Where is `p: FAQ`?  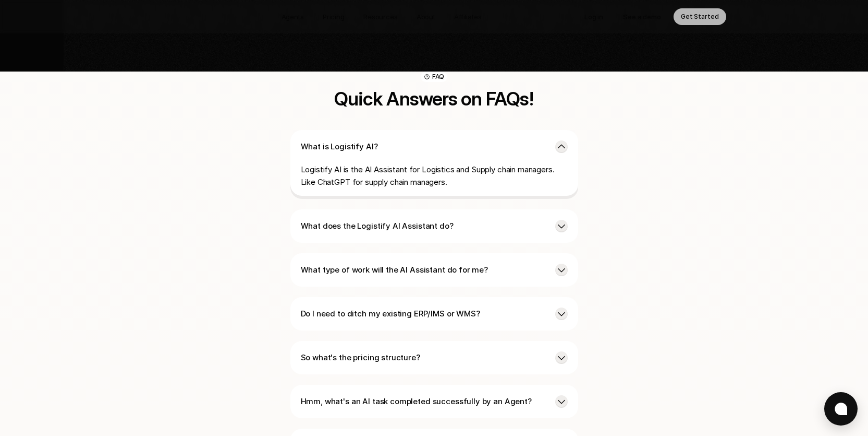
p: FAQ is located at coordinates (439, 77).